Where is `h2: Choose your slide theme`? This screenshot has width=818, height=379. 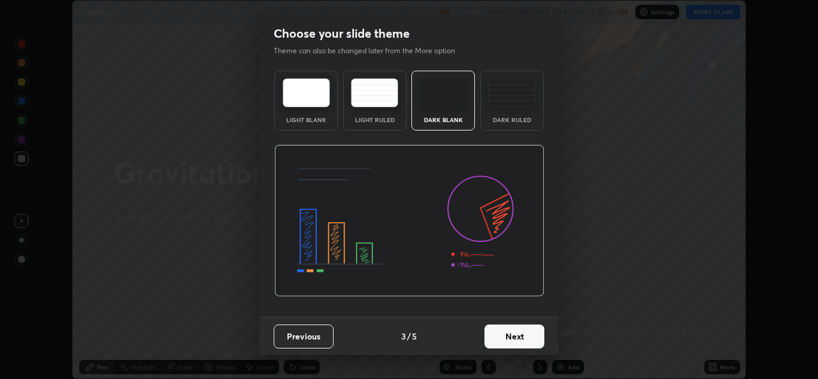
h2: Choose your slide theme is located at coordinates (342, 34).